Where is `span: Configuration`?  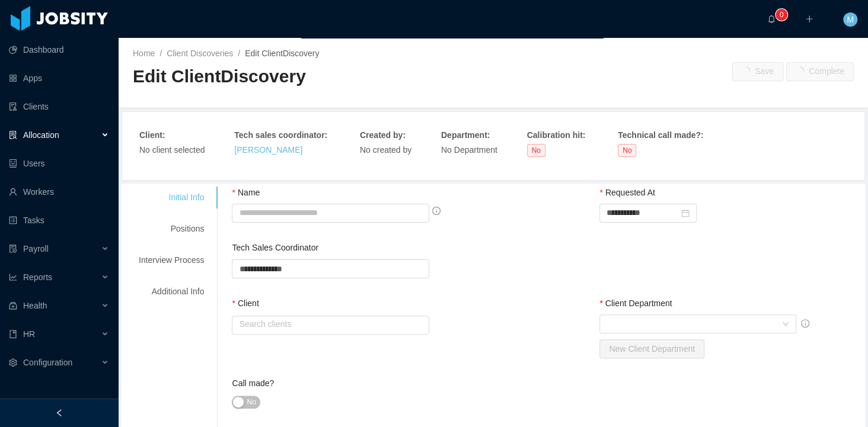
span: Configuration is located at coordinates (47, 363).